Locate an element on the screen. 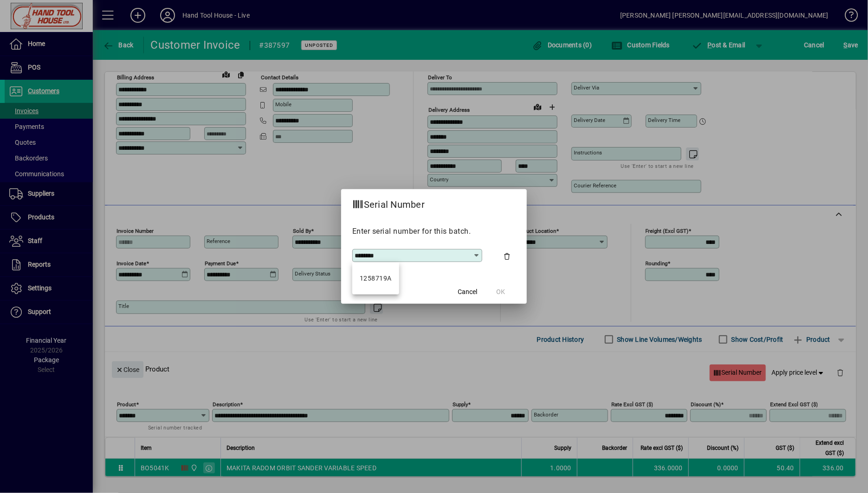 The height and width of the screenshot is (493, 868). h2: Serial Number is located at coordinates (389, 203).